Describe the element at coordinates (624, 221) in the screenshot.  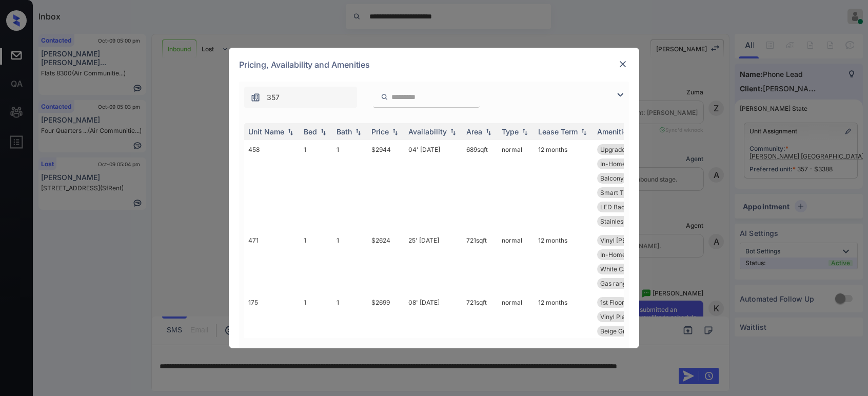
I see `span: Stainless Steel...` at that location.